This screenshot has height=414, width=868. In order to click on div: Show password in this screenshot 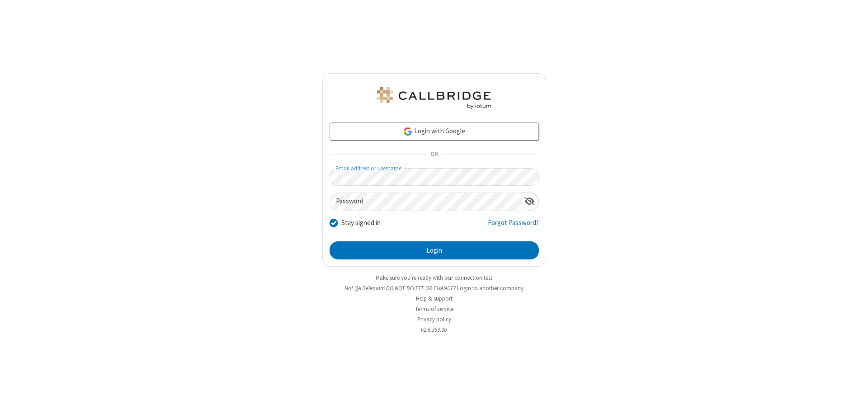, I will do `click(530, 201)`.